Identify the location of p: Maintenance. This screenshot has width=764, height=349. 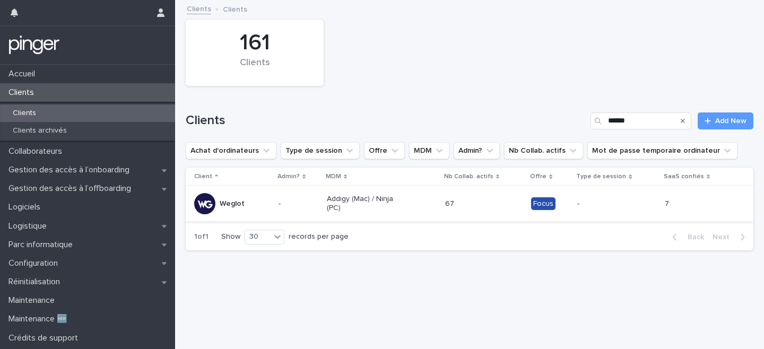
(33, 300).